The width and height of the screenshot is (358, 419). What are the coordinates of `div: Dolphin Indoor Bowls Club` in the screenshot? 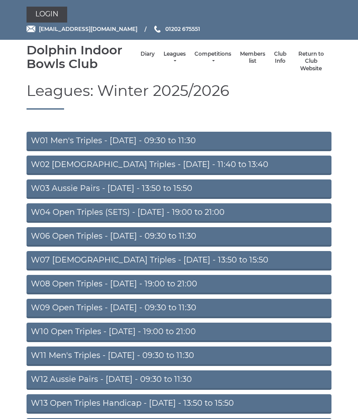 It's located at (81, 57).